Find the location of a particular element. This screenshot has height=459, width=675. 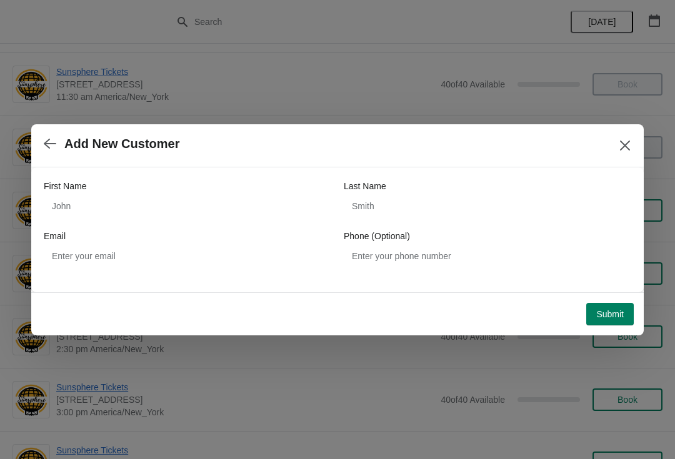

input: Enter your email is located at coordinates (187, 256).